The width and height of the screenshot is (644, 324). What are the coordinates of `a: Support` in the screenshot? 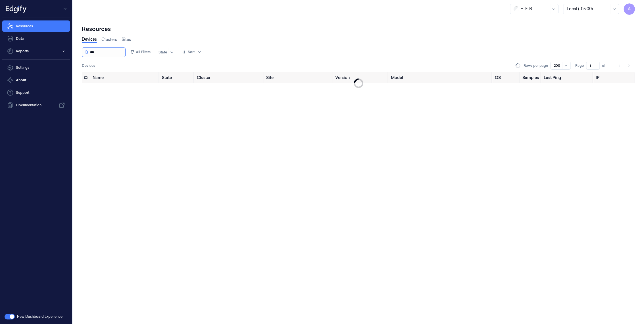 It's located at (36, 92).